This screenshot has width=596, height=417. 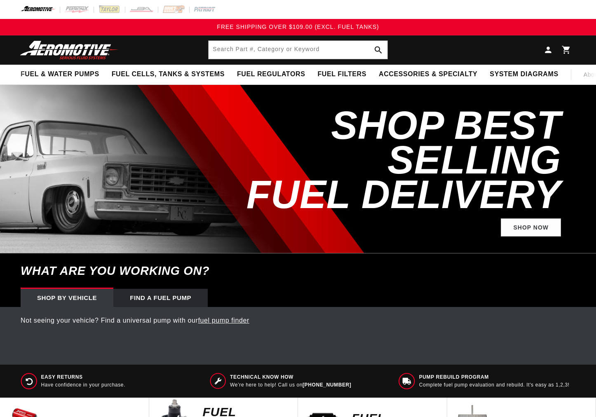 I want to click on summary: Fuel Regulators, so click(x=271, y=74).